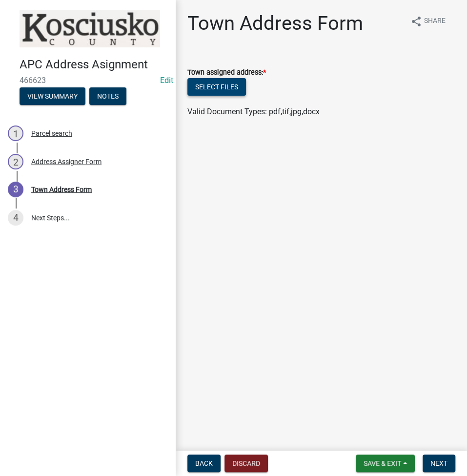 This screenshot has width=467, height=476. Describe the element at coordinates (52, 96) in the screenshot. I see `button: View Summary` at that location.